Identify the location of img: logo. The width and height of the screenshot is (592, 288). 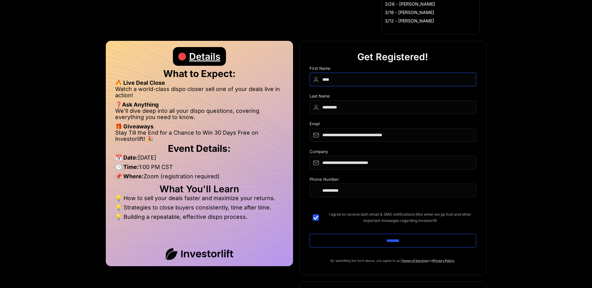
(31, 17).